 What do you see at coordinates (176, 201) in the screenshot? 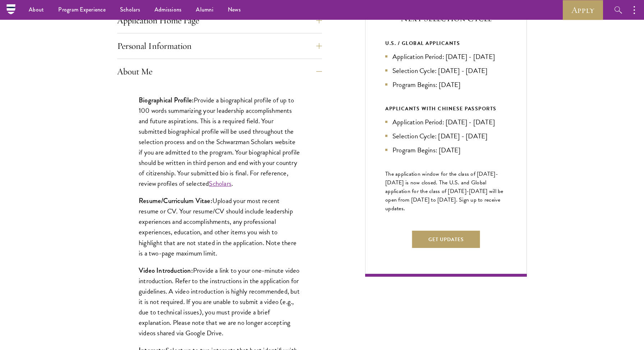
I see `strong: Resume/Curriculum Vitae:` at bounding box center [176, 201].